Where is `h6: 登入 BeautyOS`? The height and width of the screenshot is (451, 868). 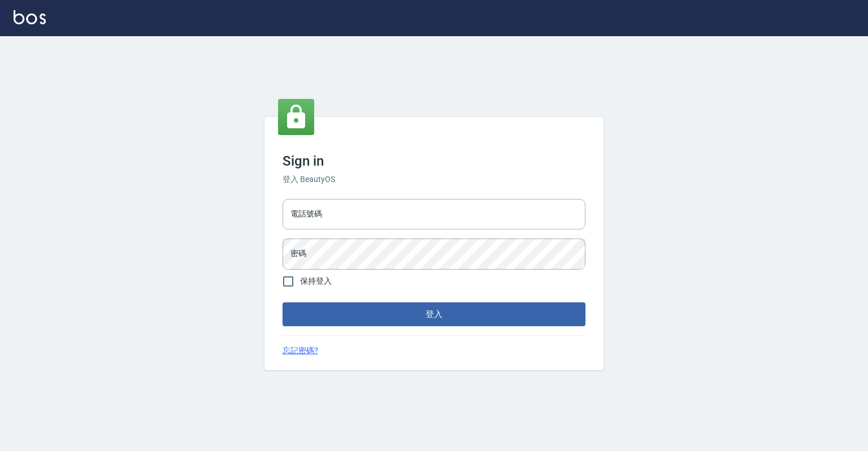
h6: 登入 BeautyOS is located at coordinates (434, 179).